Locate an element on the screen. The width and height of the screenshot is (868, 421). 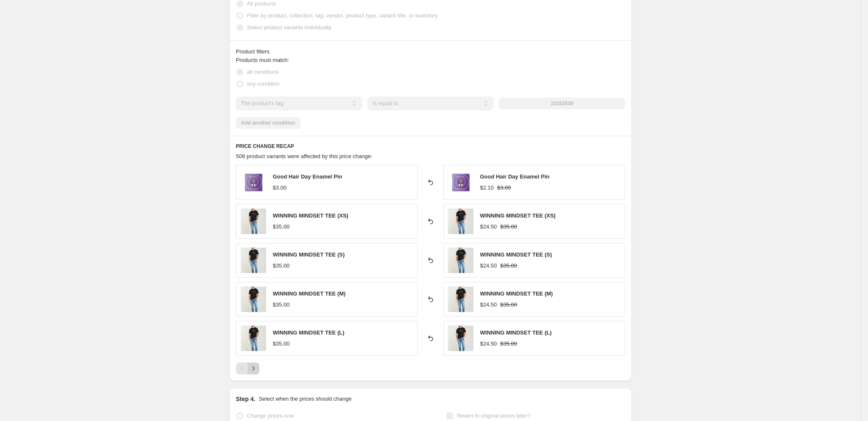
button: Next is located at coordinates (253, 368).